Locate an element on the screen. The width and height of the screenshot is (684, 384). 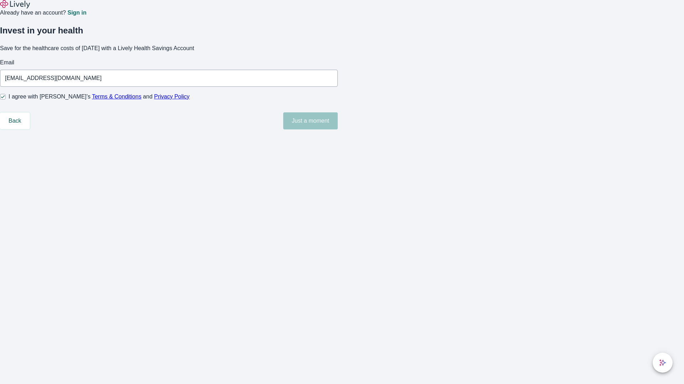
svg: Lively AI Assistant is located at coordinates (662, 363).